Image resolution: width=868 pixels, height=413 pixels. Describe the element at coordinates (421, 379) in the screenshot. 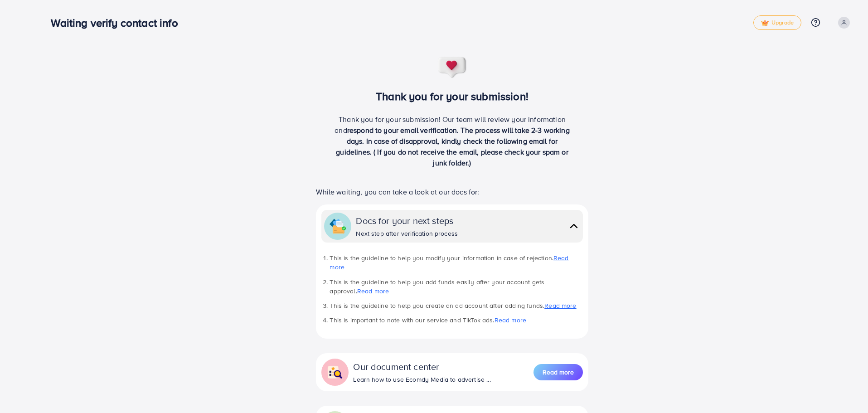

I see `div: Learn how to use Ecomdy Media to advertise ...` at that location.